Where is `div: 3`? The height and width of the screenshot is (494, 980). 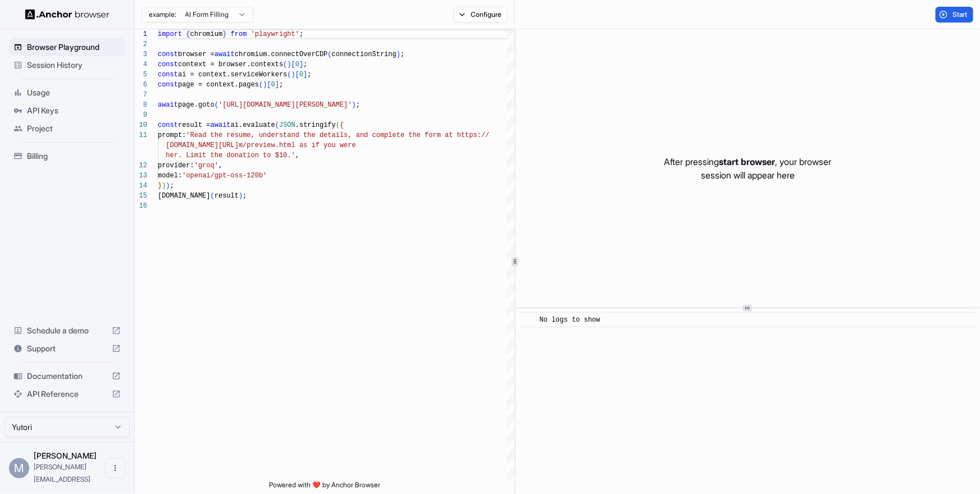 div: 3 is located at coordinates (141, 54).